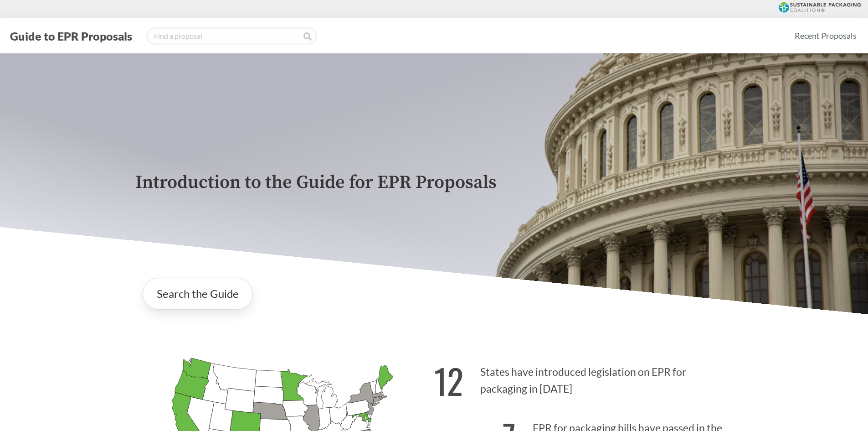  I want to click on a: Search the Guide, so click(198, 294).